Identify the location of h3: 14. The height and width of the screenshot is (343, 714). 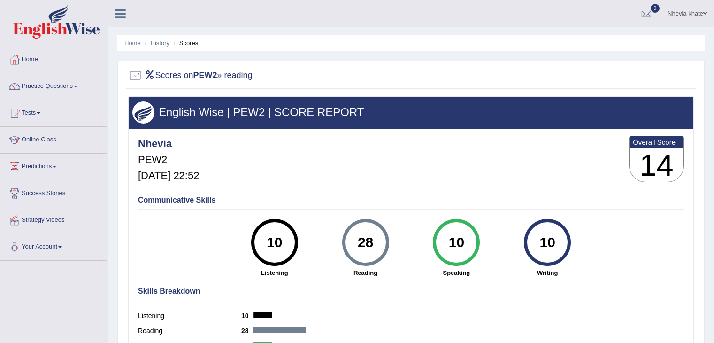
(656, 165).